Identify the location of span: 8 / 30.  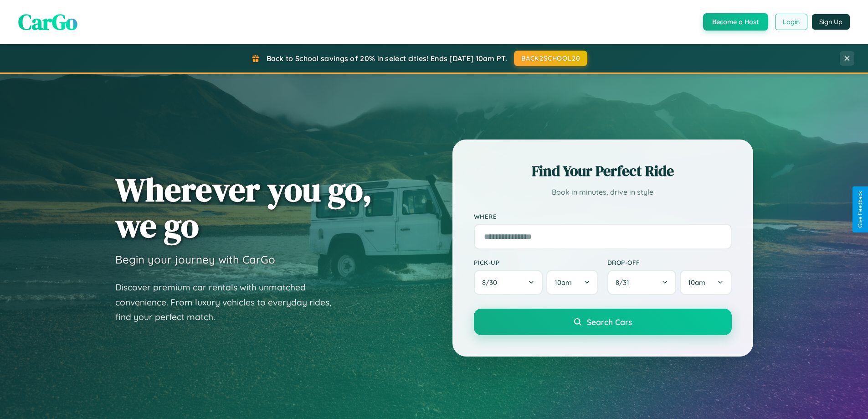
(492, 282).